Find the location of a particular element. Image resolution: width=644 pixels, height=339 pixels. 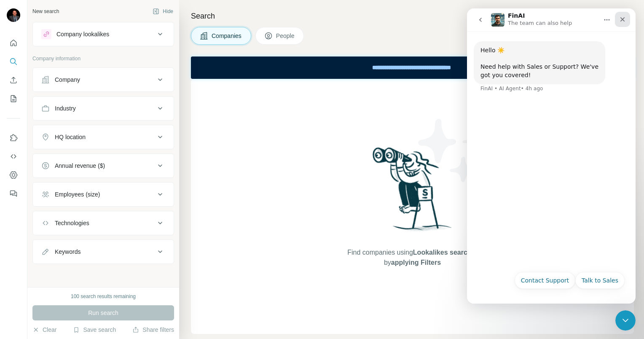

div: Close is located at coordinates (155, 11).